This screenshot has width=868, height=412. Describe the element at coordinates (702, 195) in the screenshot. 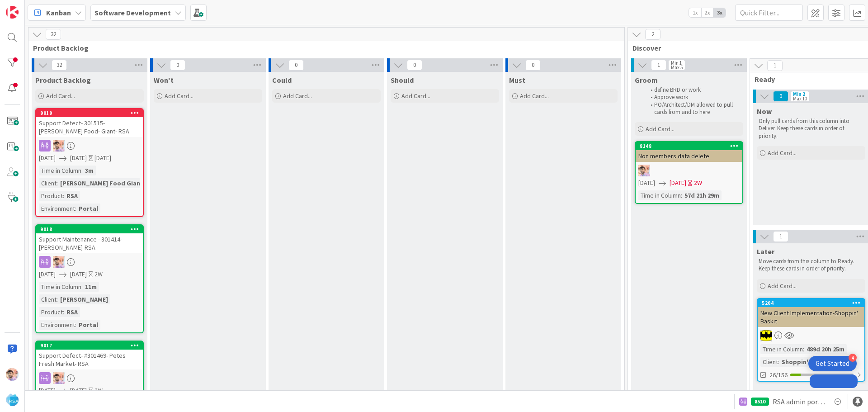

I see `div: 57d 21h 29m` at that location.